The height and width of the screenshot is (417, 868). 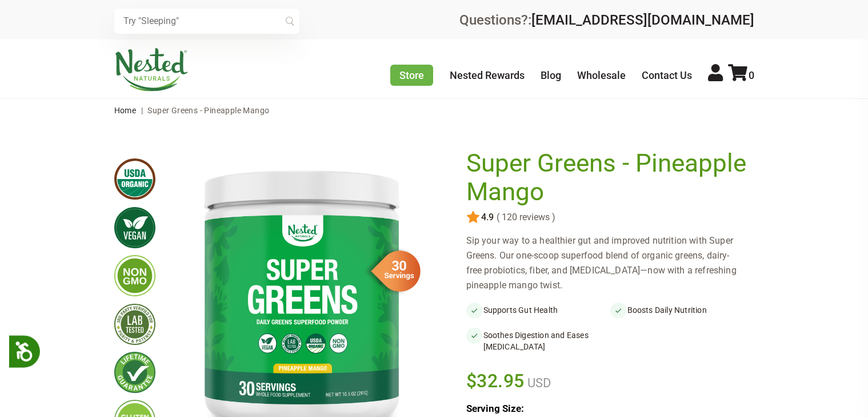 I want to click on div: Questions?:, so click(x=607, y=20).